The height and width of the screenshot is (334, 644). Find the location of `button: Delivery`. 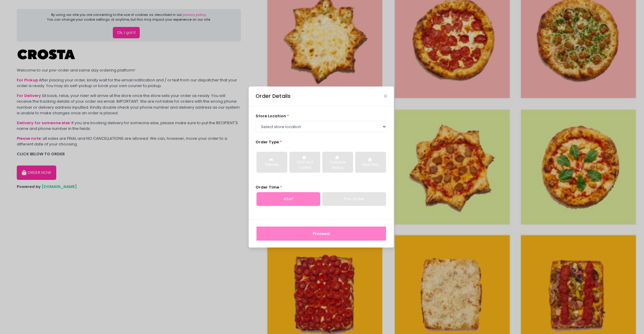

button: Delivery is located at coordinates (272, 162).